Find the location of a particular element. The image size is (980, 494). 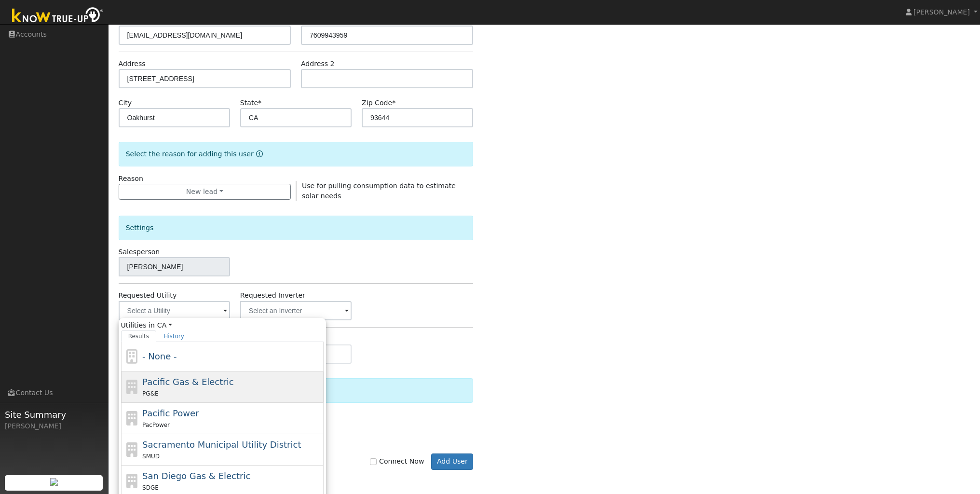

label: Requested Inverter is located at coordinates (273, 295).